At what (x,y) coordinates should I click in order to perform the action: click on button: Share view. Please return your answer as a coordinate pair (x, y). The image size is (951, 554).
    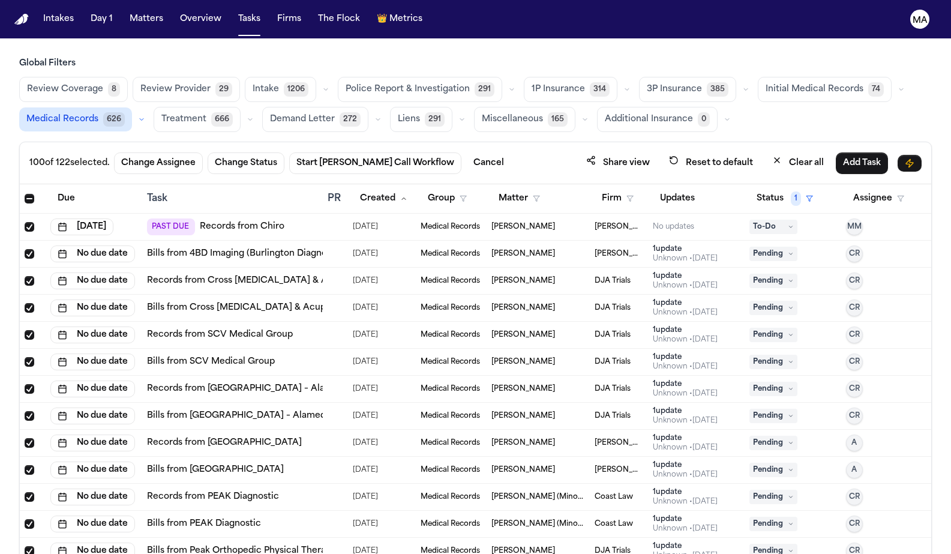
    Looking at the image, I should click on (618, 163).